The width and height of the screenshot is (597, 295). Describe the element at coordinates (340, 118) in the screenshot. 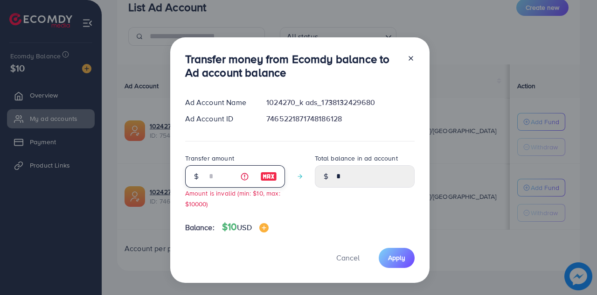

I see `div: 7465221871748186128` at that location.